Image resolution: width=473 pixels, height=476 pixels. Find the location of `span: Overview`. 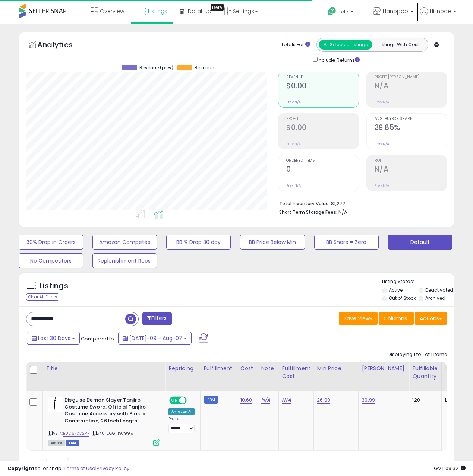

span: Overview is located at coordinates (112, 11).